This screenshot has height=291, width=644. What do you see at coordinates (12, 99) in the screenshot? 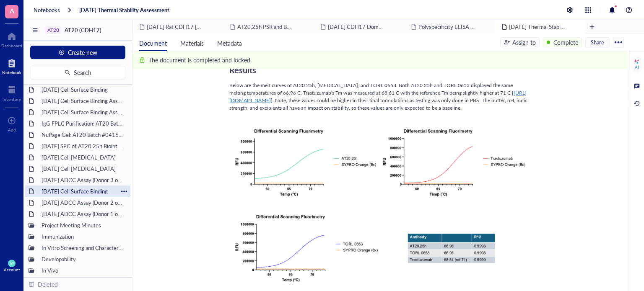
I see `div: Inventory` at bounding box center [12, 99].